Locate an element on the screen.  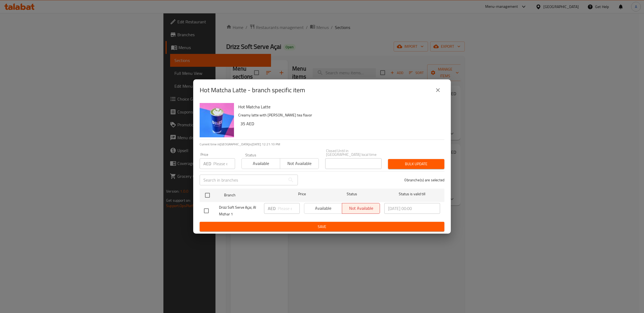
span: Branch is located at coordinates (252, 195).